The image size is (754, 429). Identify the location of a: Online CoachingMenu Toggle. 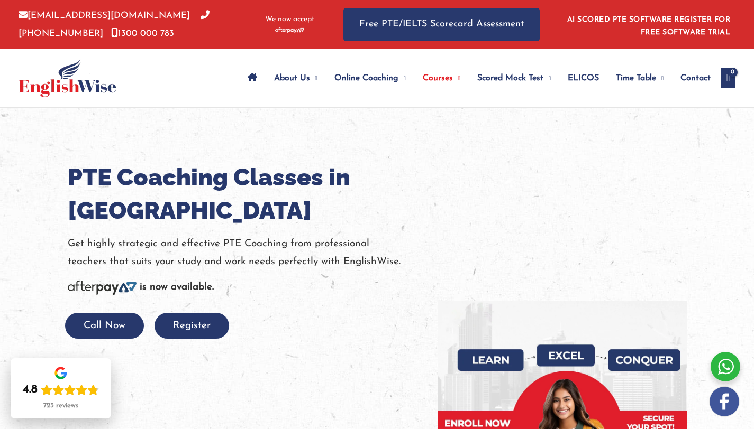
(370, 78).